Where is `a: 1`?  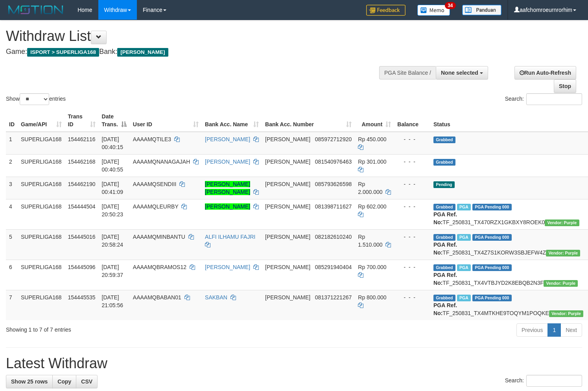 a: 1 is located at coordinates (554, 330).